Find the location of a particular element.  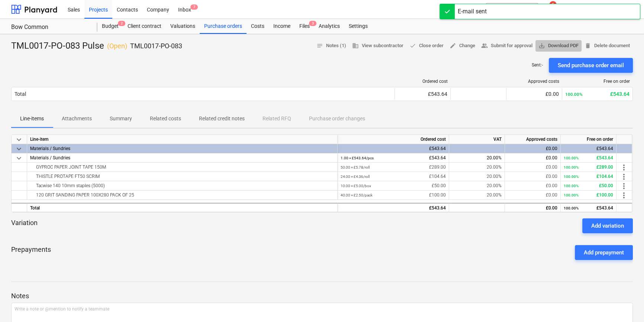

p: ( Open ) is located at coordinates (117, 46).